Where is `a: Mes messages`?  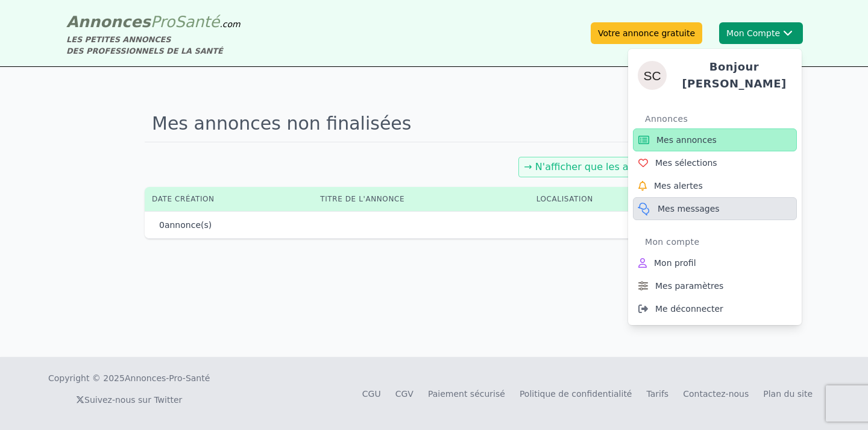 a: Mes messages is located at coordinates (715, 209).